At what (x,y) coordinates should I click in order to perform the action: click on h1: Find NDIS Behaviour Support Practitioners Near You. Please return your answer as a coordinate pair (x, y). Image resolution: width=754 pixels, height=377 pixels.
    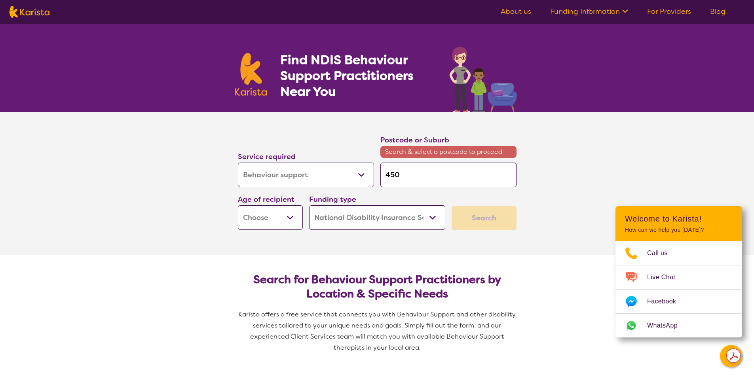
    Looking at the image, I should click on (356, 76).